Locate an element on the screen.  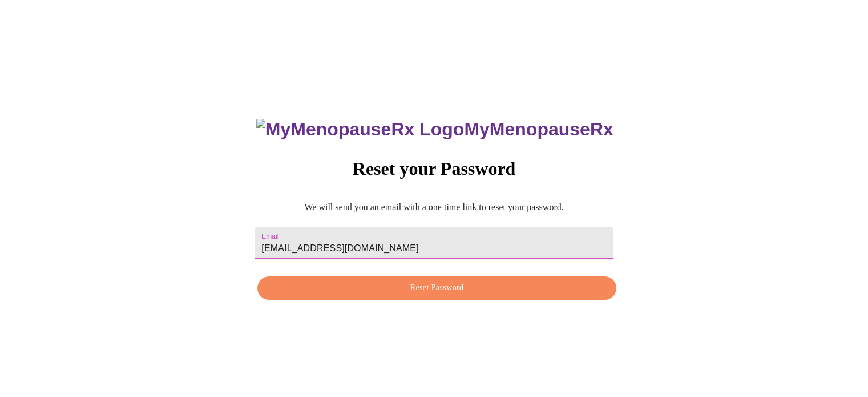
img: MyMenopauseRx Logo is located at coordinates (360, 129).